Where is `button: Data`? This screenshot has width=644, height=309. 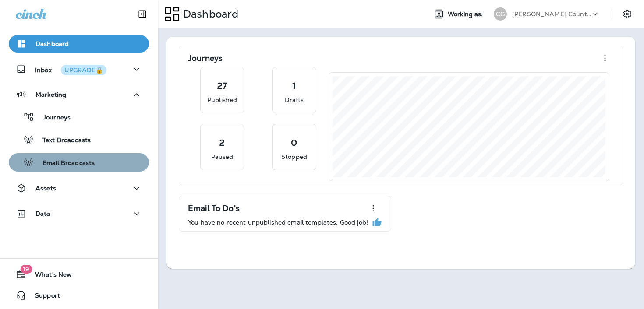
button: Data is located at coordinates (79, 213).